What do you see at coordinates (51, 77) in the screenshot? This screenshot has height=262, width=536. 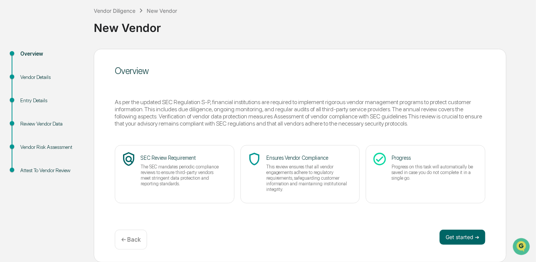 I see `div: Vendor Details` at bounding box center [51, 77].